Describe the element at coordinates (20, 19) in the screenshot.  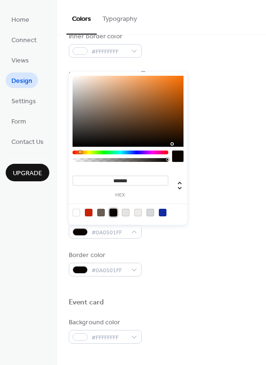
I see `a: Home` at that location.